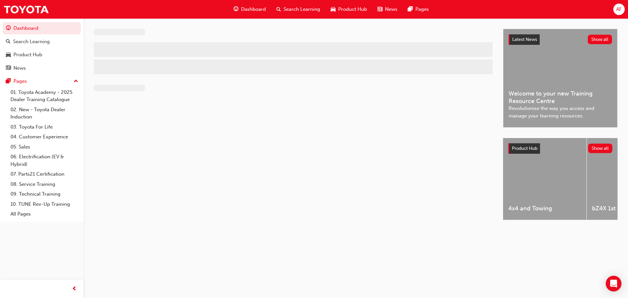 This screenshot has height=298, width=628. What do you see at coordinates (44, 137) in the screenshot?
I see `a: 04. Customer Experience` at bounding box center [44, 137].